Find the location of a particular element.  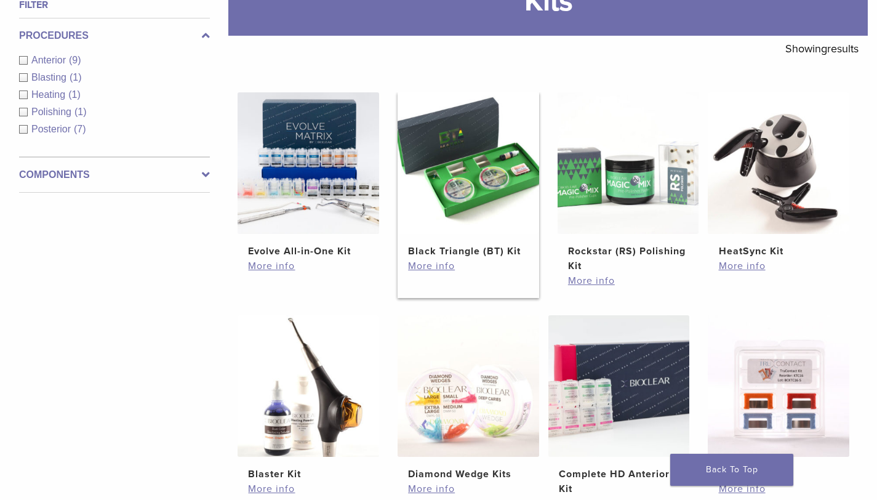

h2: Complete HD Anterior Kit is located at coordinates (619, 481).